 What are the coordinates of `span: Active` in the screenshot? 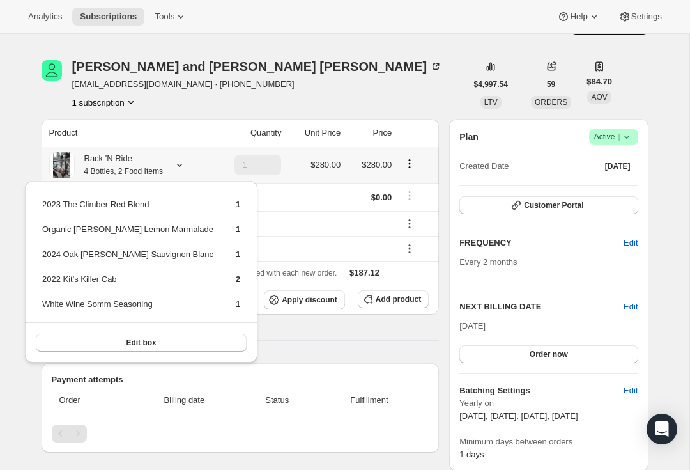 It's located at (613, 137).